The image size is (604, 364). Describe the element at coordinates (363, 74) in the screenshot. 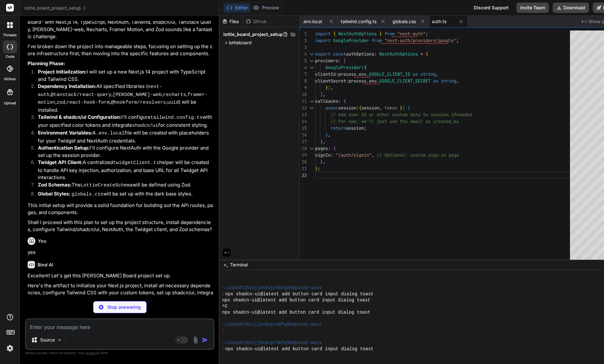

I see `span: env` at that location.